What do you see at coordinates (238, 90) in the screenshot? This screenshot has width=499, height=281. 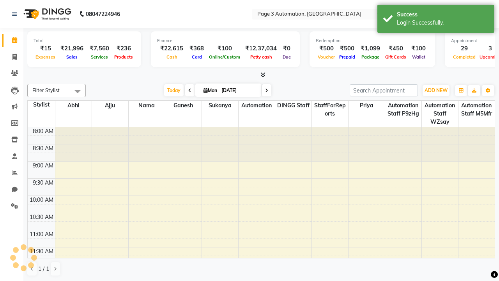 I see `input: 2025-09-01` at bounding box center [238, 90].